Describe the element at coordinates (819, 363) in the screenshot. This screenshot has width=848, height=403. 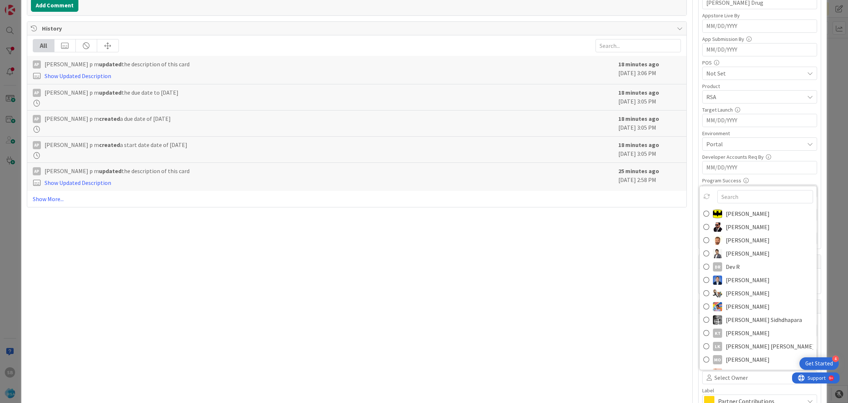
I see `div: Open Get Started checklist, remaining modules: 4` at that location.